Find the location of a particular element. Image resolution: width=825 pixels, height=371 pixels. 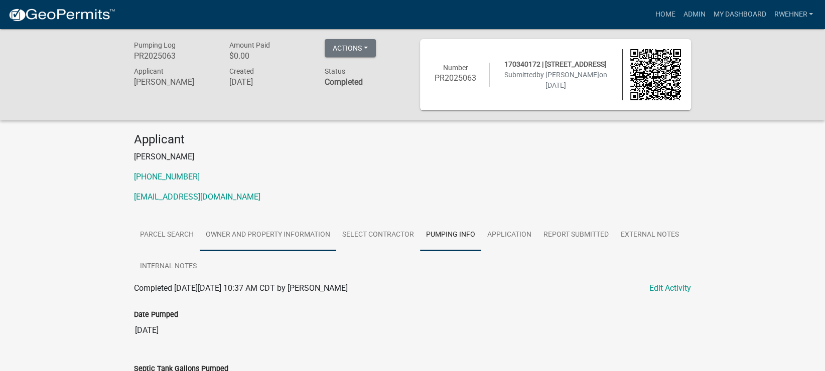

a: Pumping Info is located at coordinates (450, 235).